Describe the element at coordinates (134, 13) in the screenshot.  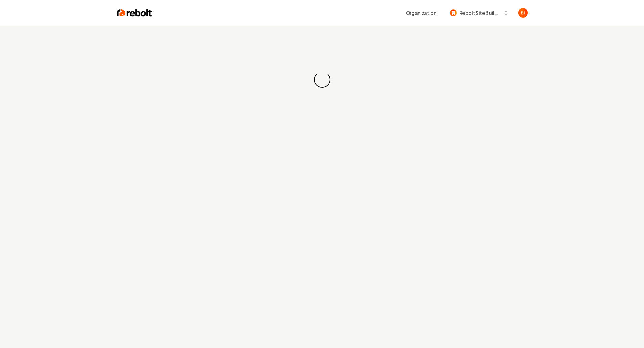
I see `img: Rebolt Logo` at that location.